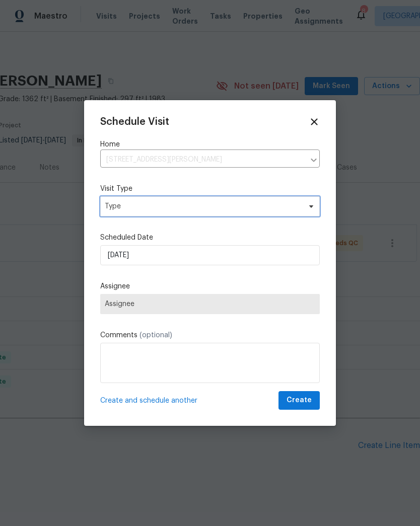 The image size is (420, 526). Describe the element at coordinates (210, 144) in the screenshot. I see `label: Home` at that location.